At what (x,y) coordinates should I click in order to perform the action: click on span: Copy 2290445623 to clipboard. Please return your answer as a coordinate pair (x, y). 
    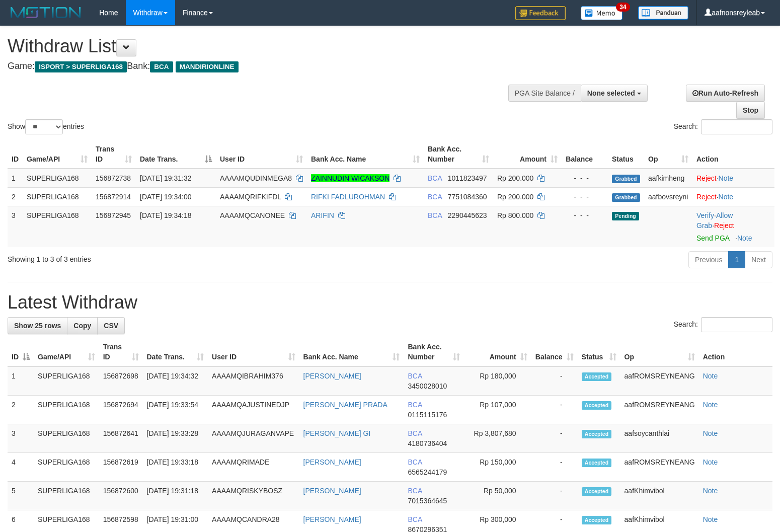
    Looking at the image, I should click on (468, 215).